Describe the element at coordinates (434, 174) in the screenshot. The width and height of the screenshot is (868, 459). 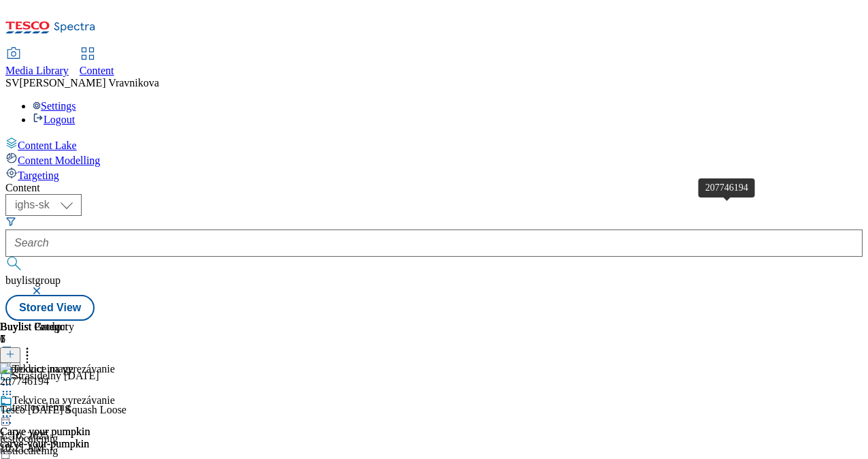
I see `a: Targeting` at that location.